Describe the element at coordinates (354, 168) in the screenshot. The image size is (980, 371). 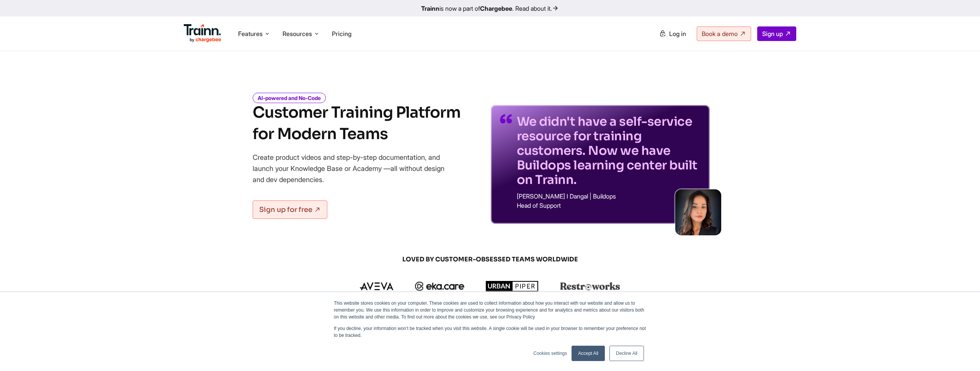
I see `p: Create product videos and step-by-step documentation, and launch your Knowledge Base or Academy —...` at that location.